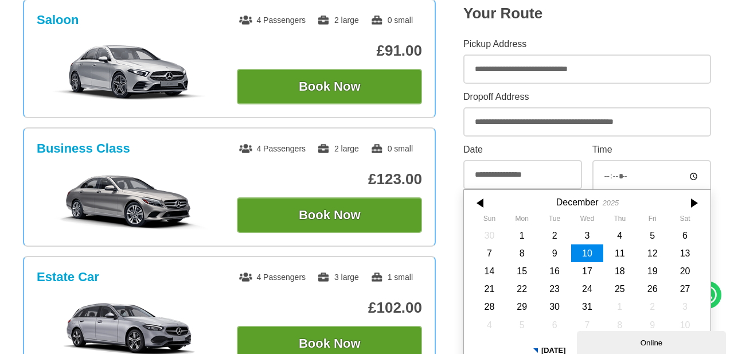  Describe the element at coordinates (588, 97) in the screenshot. I see `label: Dropoff Address` at that location.